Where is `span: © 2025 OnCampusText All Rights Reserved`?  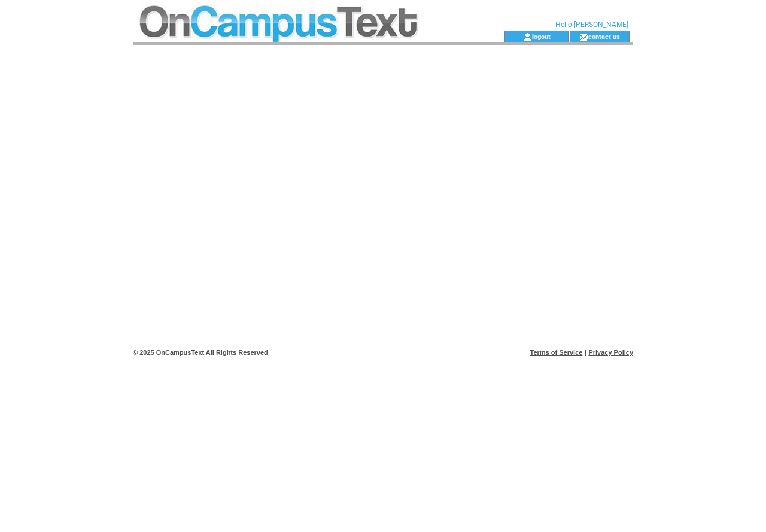
span: © 2025 OnCampusText All Rights Reserved is located at coordinates (201, 352).